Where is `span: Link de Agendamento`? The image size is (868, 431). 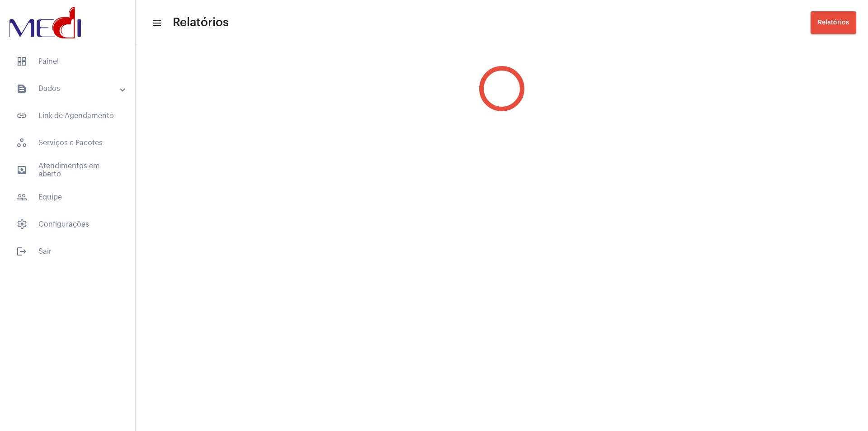 span: Link de Agendamento is located at coordinates (68, 116).